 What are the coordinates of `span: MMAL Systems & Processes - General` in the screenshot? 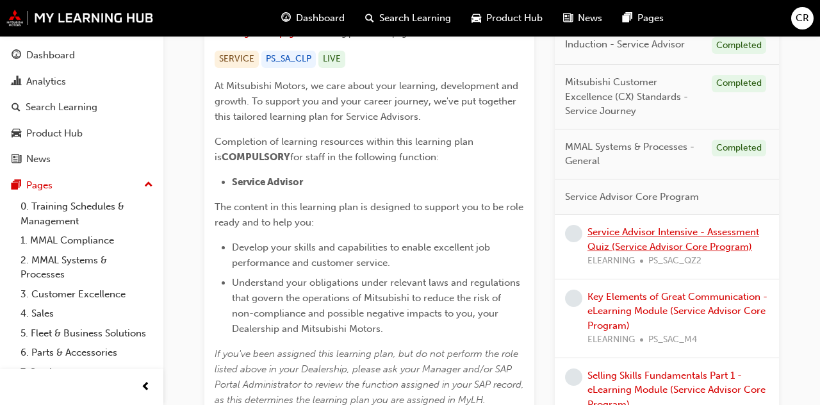 It's located at (633, 154).